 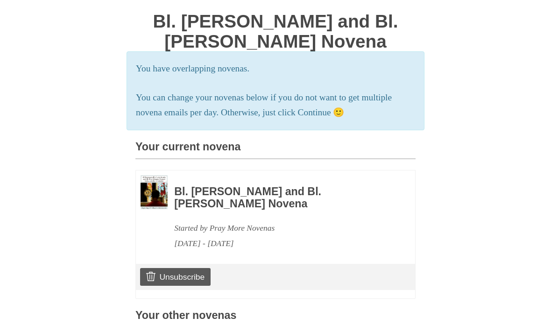 I want to click on p: You can change your novenas below if you do not want to get multiple novena emails per day. Other..., so click(x=275, y=105).